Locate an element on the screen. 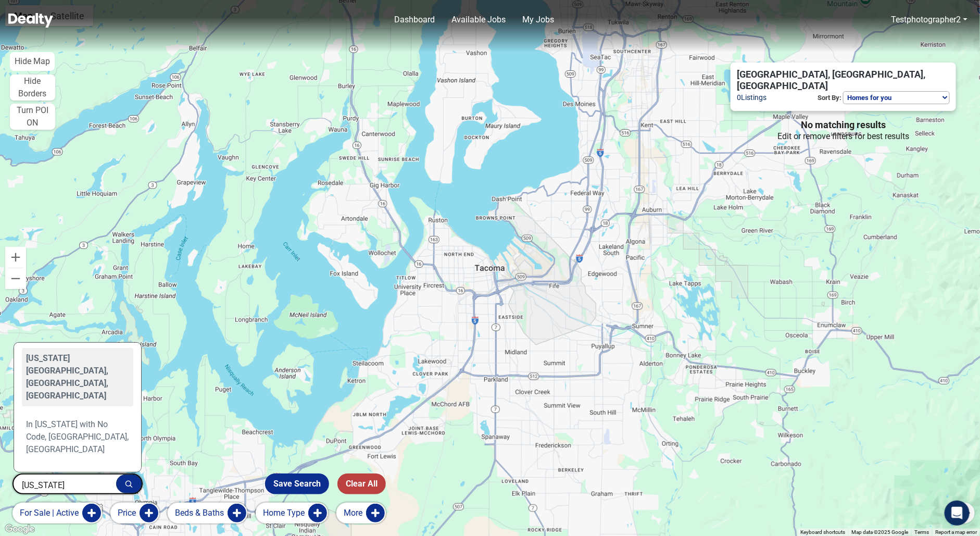 The height and width of the screenshot is (536, 980). button: Zoom out is located at coordinates (16, 279).